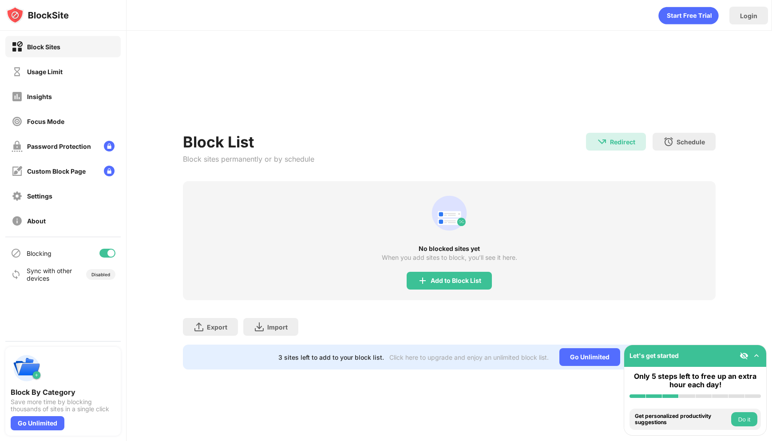  Describe the element at coordinates (16, 275) in the screenshot. I see `img: sync-icon.svg` at that location.